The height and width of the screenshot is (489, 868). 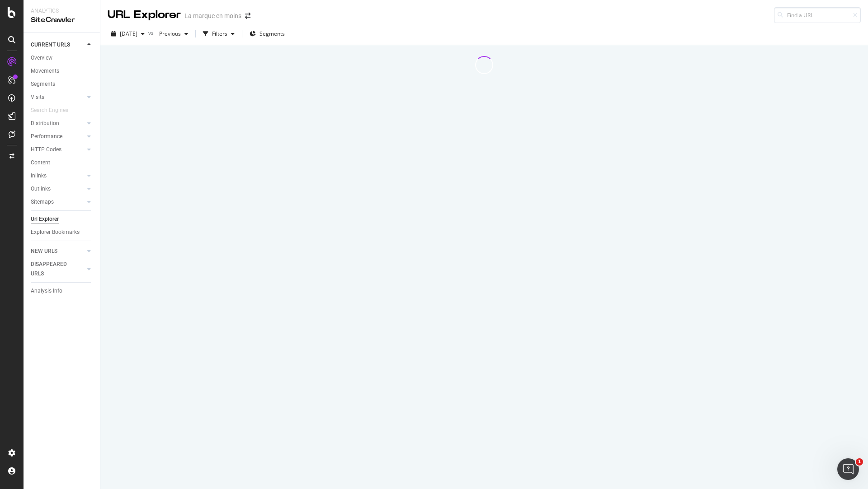 What do you see at coordinates (58, 45) in the screenshot?
I see `a: CURRENT URLS` at bounding box center [58, 45].